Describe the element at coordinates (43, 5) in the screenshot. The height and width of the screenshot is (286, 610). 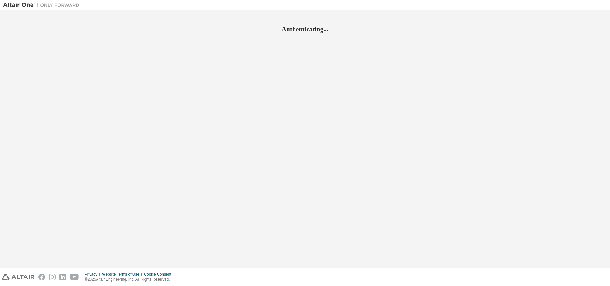
I see `img: Altair One` at that location.